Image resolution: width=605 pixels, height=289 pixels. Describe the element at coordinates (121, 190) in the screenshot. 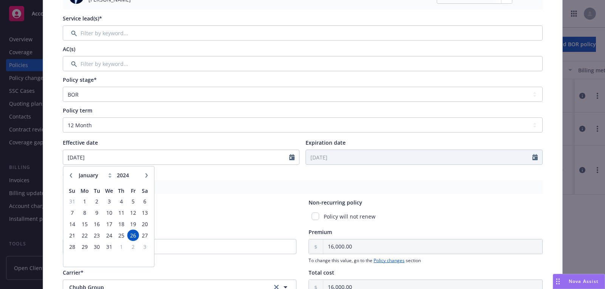

I see `span: Th` at that location.